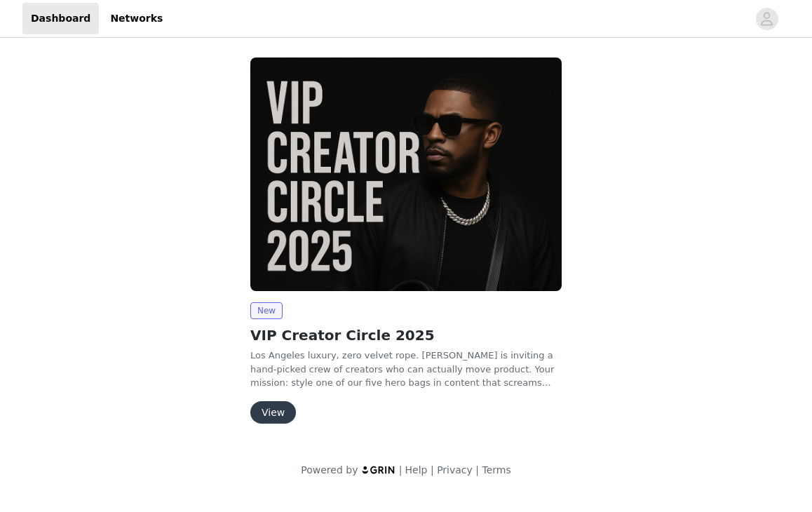  What do you see at coordinates (273, 413) in the screenshot?
I see `a: View` at bounding box center [273, 413].